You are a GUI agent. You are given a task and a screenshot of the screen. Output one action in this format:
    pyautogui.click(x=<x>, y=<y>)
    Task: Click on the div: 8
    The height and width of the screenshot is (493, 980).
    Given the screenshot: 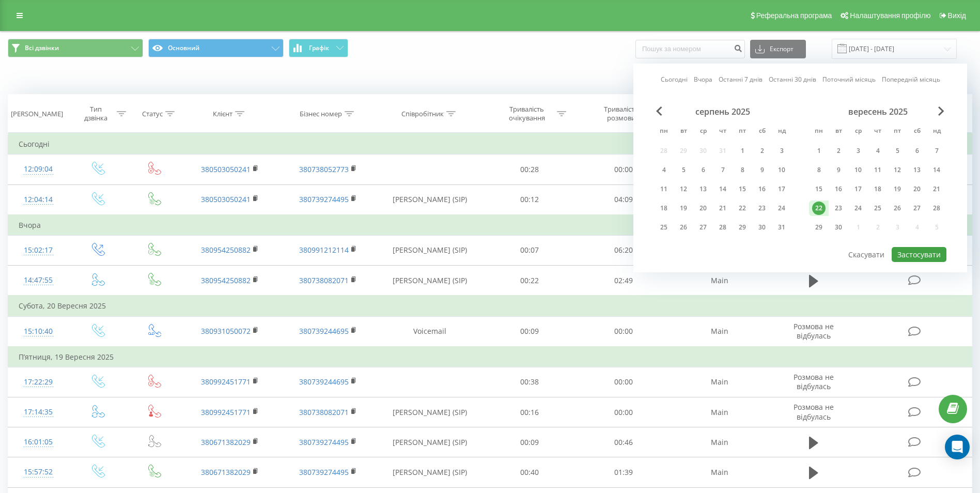 What is the action you would take?
    pyautogui.click(x=743, y=170)
    